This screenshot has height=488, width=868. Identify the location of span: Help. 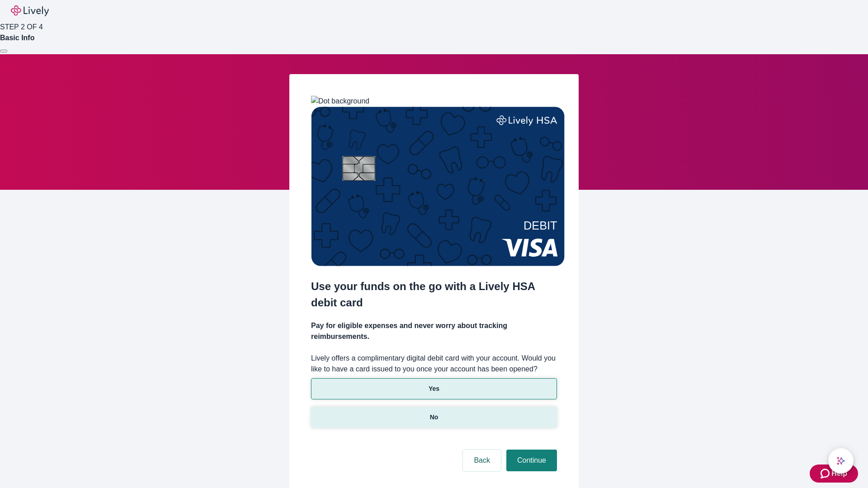
(839, 474).